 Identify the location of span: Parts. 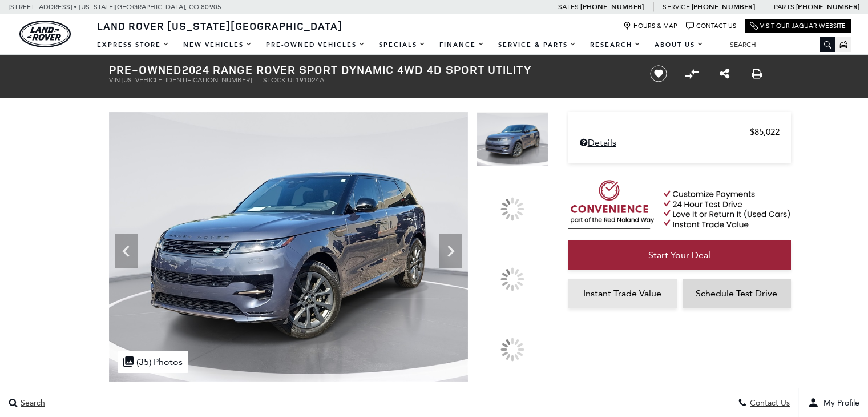
(784, 7).